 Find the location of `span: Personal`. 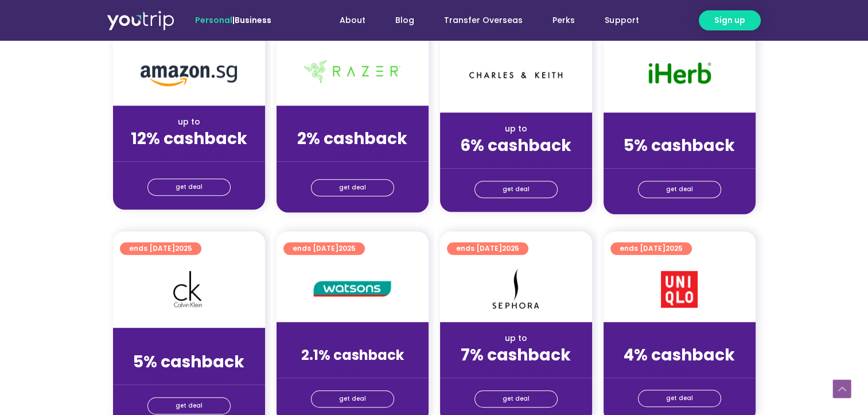

span: Personal is located at coordinates (214, 20).